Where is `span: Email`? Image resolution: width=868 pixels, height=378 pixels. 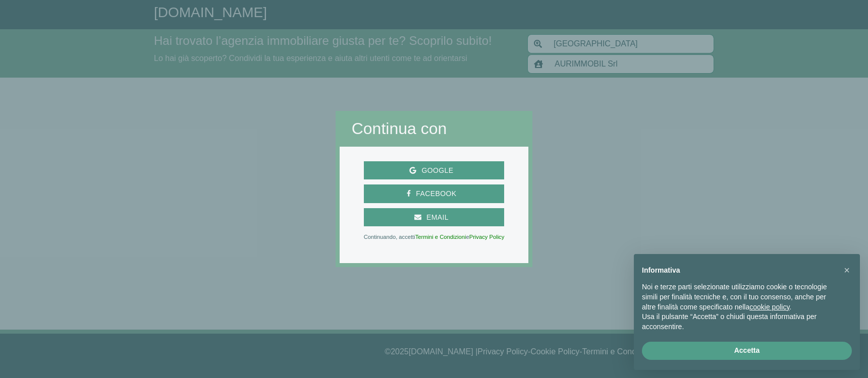
span: Email is located at coordinates (438, 217).